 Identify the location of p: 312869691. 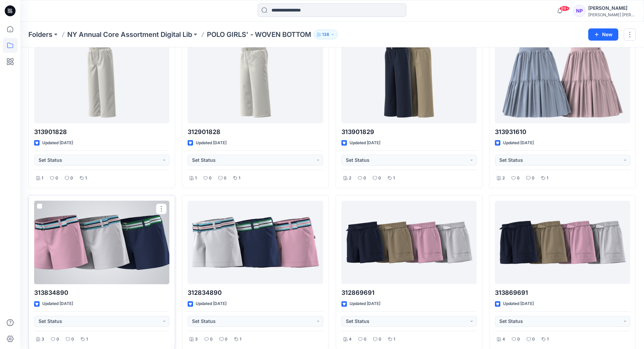
(409, 293).